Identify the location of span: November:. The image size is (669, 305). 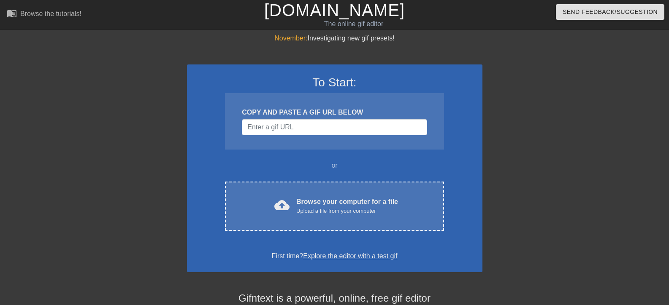
(291, 38).